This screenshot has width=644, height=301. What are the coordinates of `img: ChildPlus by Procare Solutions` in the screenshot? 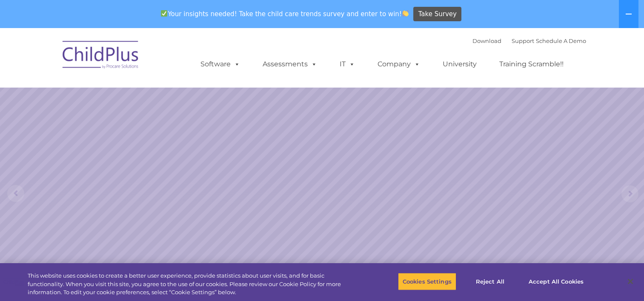 It's located at (101, 56).